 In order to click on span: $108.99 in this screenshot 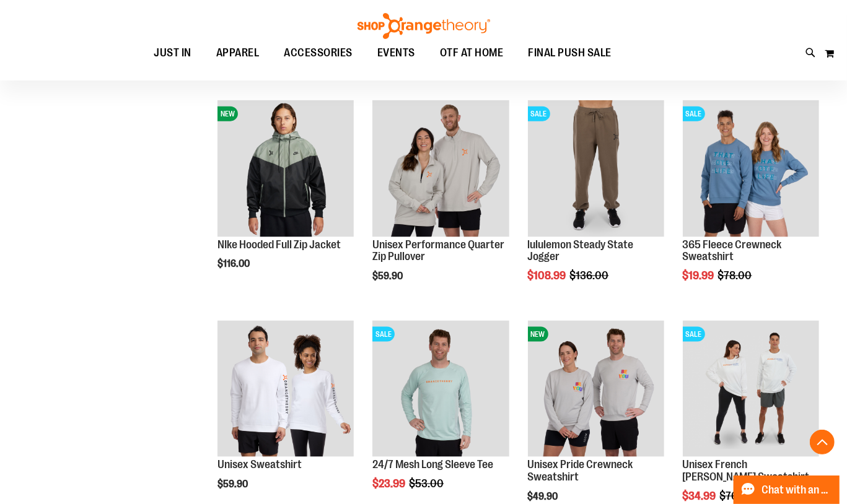, I will do `click(548, 276)`.